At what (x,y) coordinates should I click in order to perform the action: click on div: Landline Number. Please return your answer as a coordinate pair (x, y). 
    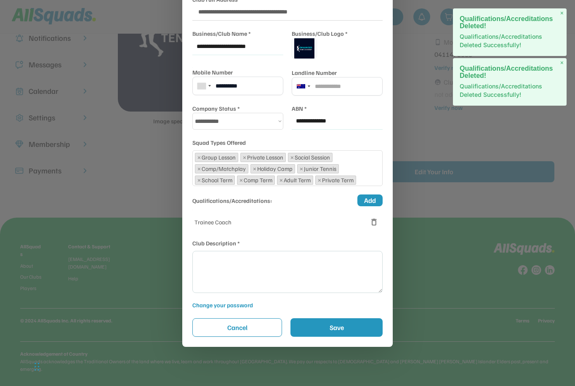
    Looking at the image, I should click on (314, 72).